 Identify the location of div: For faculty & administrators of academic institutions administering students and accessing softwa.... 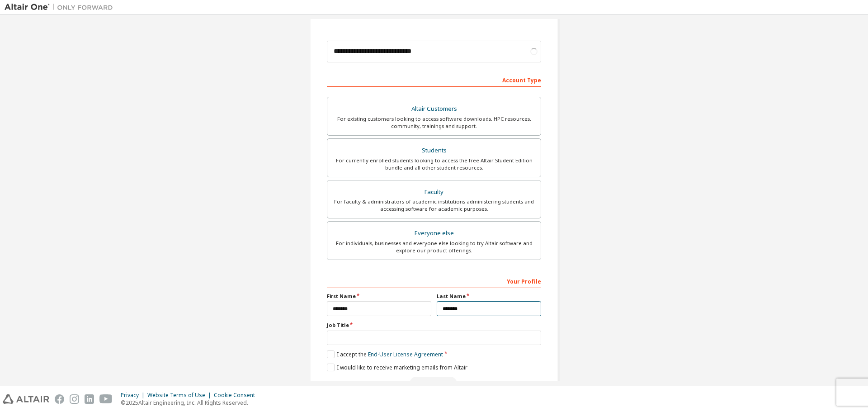
(434, 205).